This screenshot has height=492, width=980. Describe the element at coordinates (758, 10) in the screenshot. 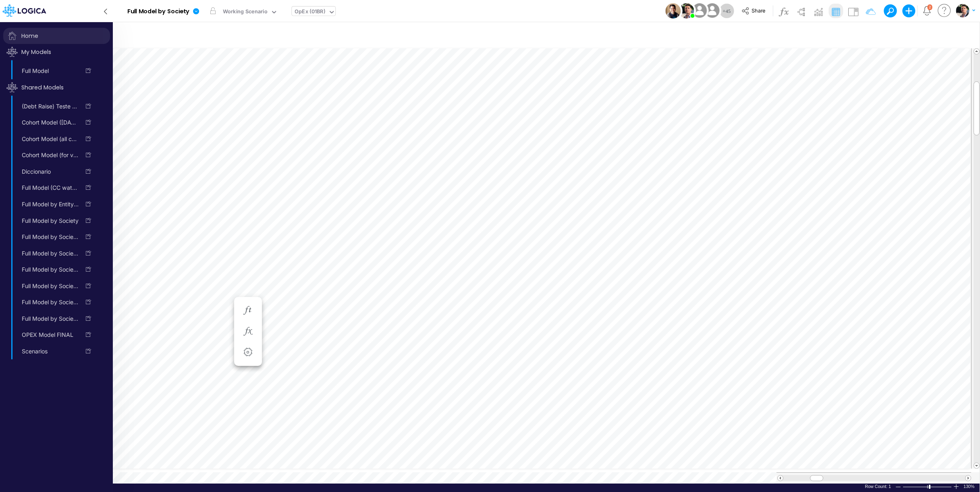

I see `span: Share` at that location.